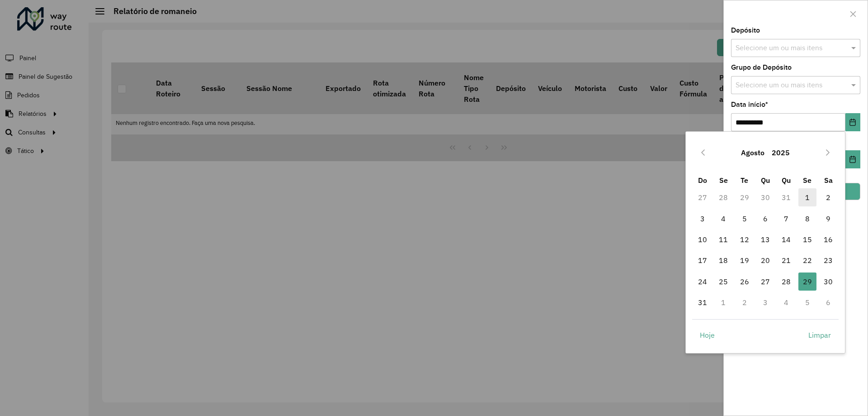 Image resolution: width=868 pixels, height=416 pixels. I want to click on td: 8, so click(807, 219).